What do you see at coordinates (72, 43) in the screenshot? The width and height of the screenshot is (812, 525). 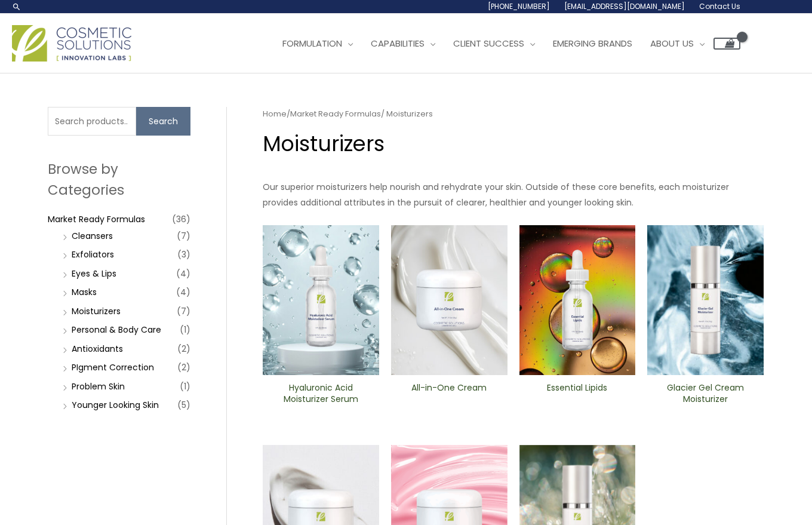 I see `img: Cosmetic Solutions Logo` at bounding box center [72, 43].